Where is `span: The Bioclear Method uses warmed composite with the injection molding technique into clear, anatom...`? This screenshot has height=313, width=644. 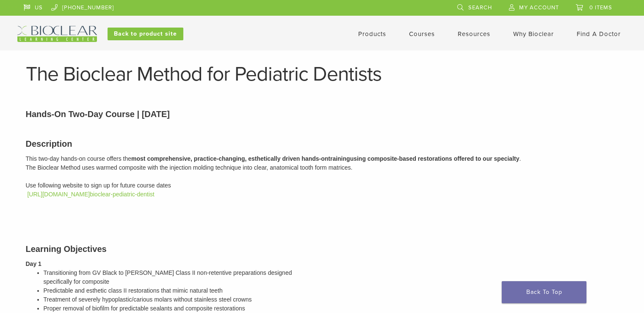
span: The Bioclear Method uses warmed composite with the injection molding technique into clear, anatom... is located at coordinates (189, 168).